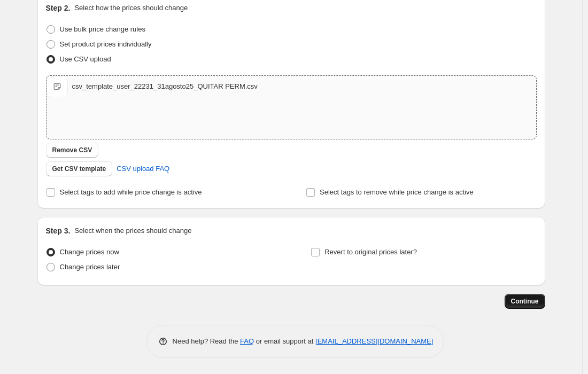  I want to click on span: Remove CSV, so click(72, 150).